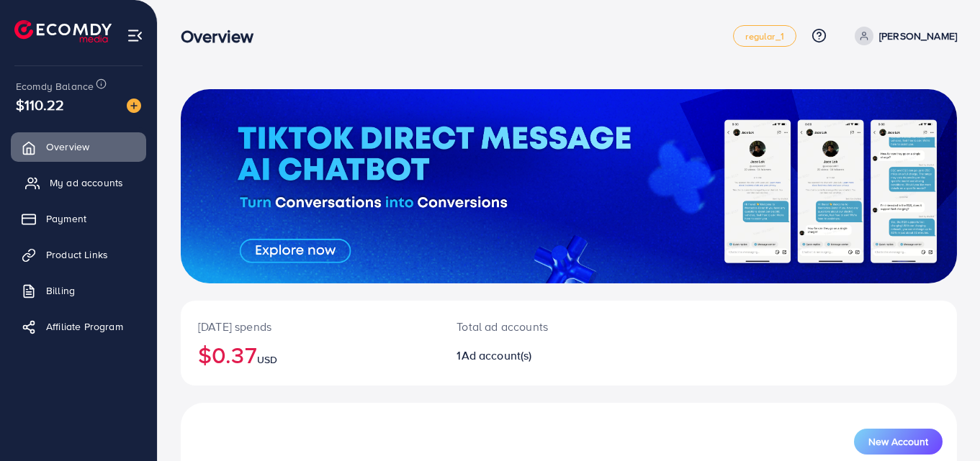 This screenshot has width=980, height=461. I want to click on h2: 1, so click(536, 356).